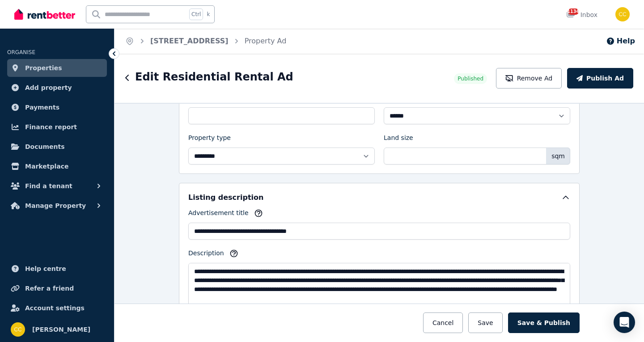 The image size is (644, 342). Describe the element at coordinates (51, 127) in the screenshot. I see `span: Finance report` at that location.